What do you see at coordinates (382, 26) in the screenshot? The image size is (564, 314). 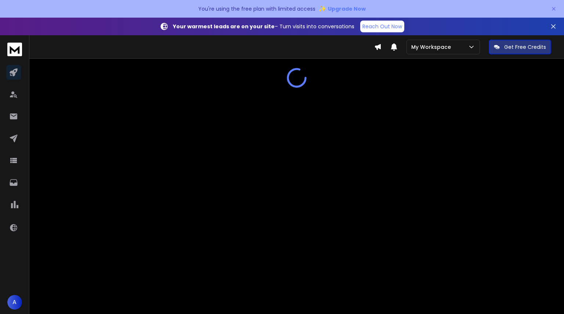 I see `p: Reach Out Now` at bounding box center [382, 26].